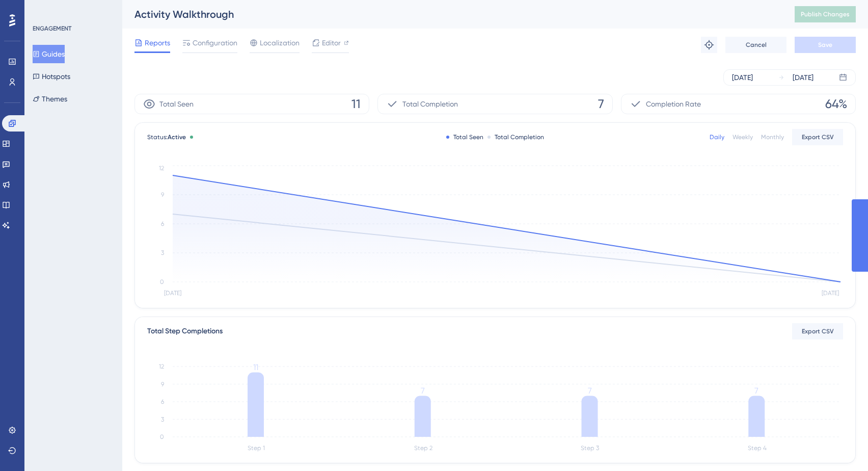  What do you see at coordinates (52, 76) in the screenshot?
I see `button: Hotspots` at bounding box center [52, 76].